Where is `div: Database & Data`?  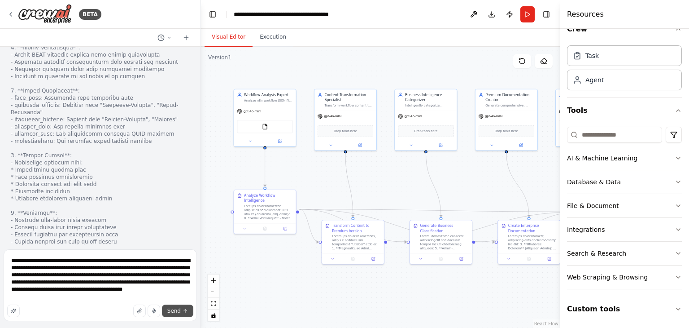 div: Database & Data is located at coordinates (594, 182).